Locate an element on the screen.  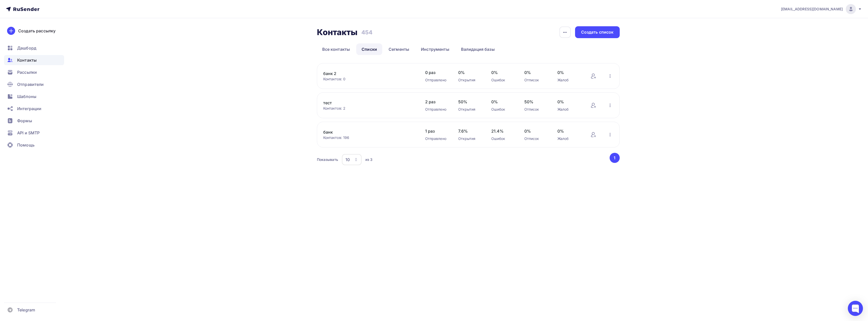
span: 1 раз is located at coordinates (436, 131).